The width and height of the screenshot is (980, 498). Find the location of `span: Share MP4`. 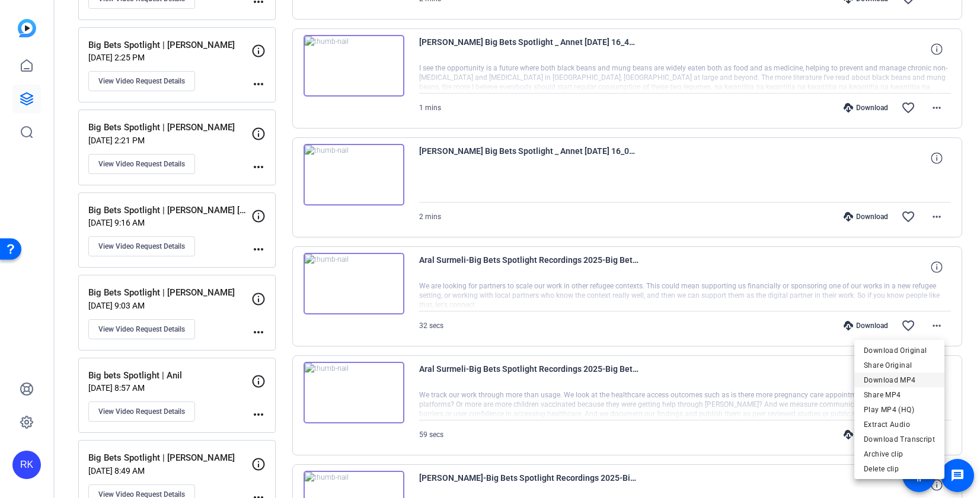

span: Share MP4 is located at coordinates (899, 395).